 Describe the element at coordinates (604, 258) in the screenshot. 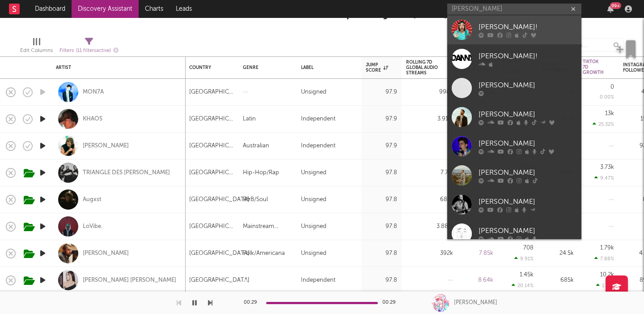

I see `div: 7.88 %` at that location.